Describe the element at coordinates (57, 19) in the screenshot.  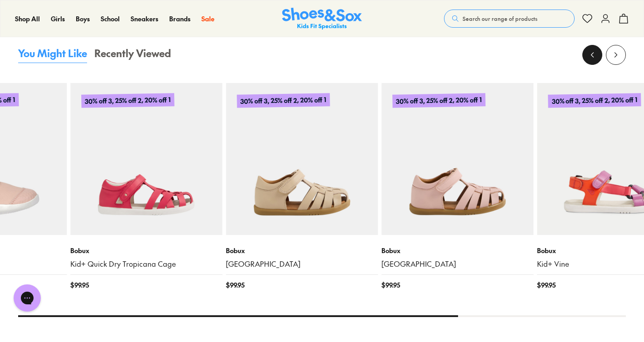
I see `span: Girls` at that location.